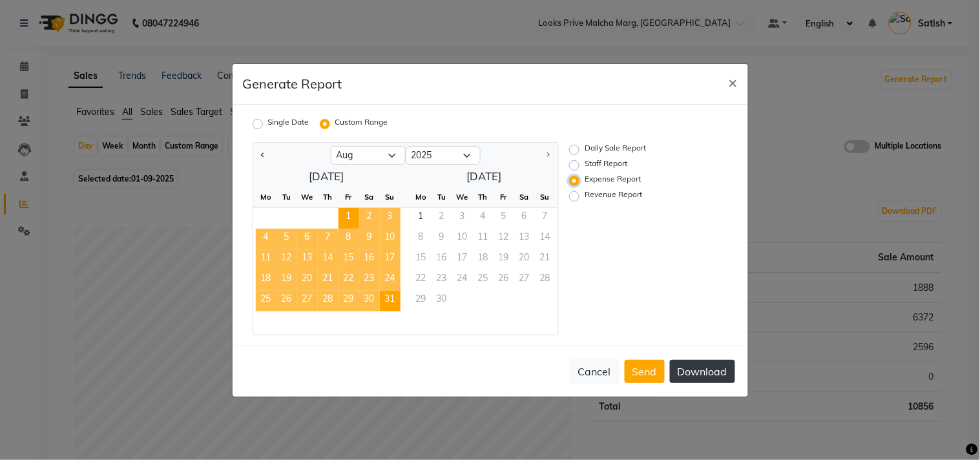  What do you see at coordinates (421, 219) in the screenshot?
I see `div: Monday, September 1, 2025` at bounding box center [421, 219].